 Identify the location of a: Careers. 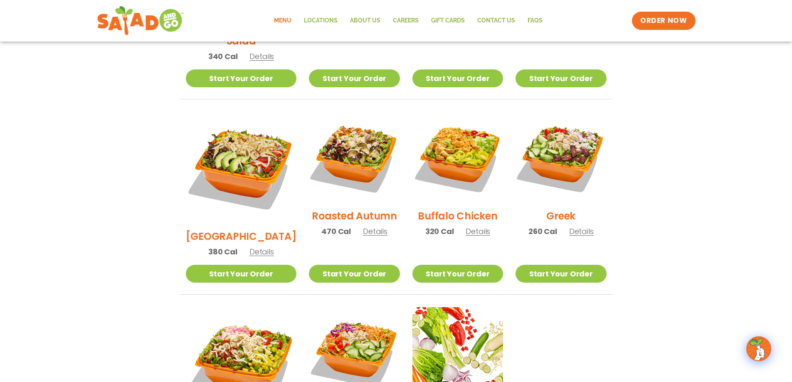
(406, 21).